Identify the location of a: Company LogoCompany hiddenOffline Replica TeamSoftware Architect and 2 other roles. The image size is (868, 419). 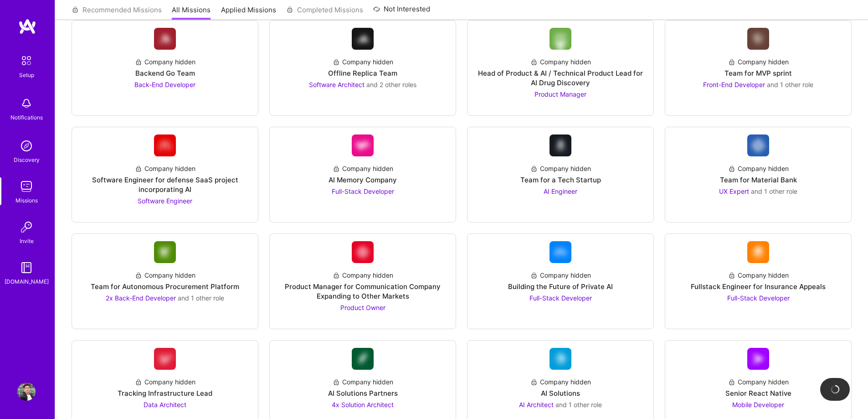
(363, 68).